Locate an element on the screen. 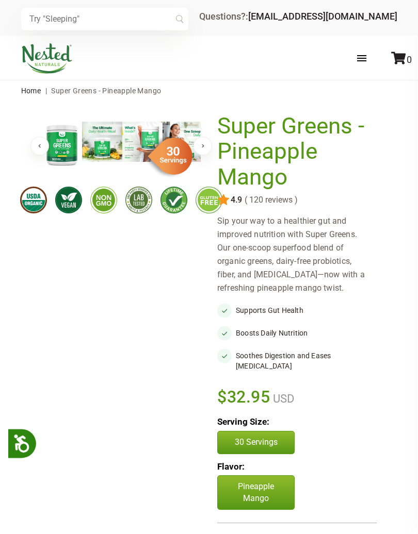 The image size is (418, 534). span: 0 is located at coordinates (409, 59).